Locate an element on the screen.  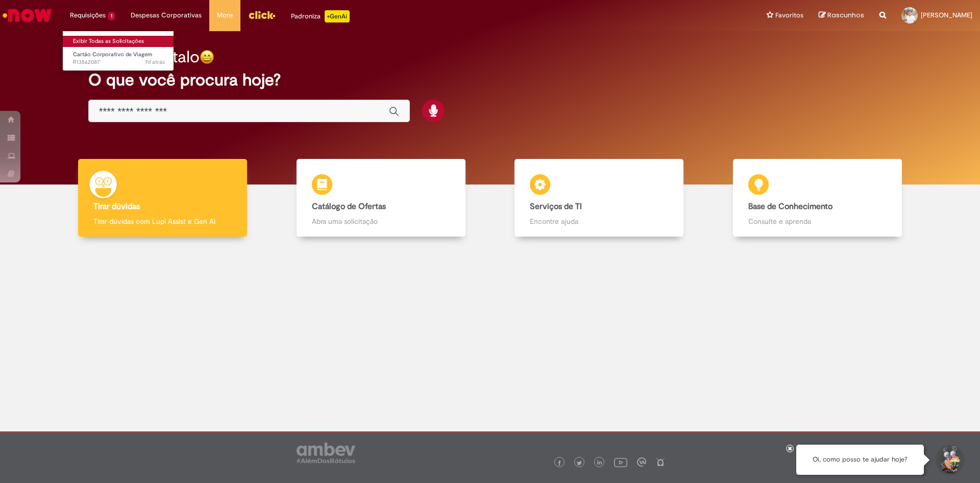
img: logo_footer_twitter.png is located at coordinates (579, 463).